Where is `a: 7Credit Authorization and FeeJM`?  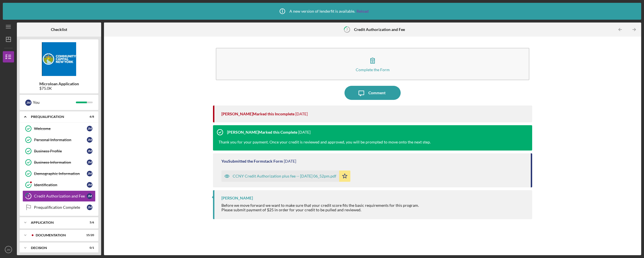 a: 7Credit Authorization and FeeJM is located at coordinates (59, 196).